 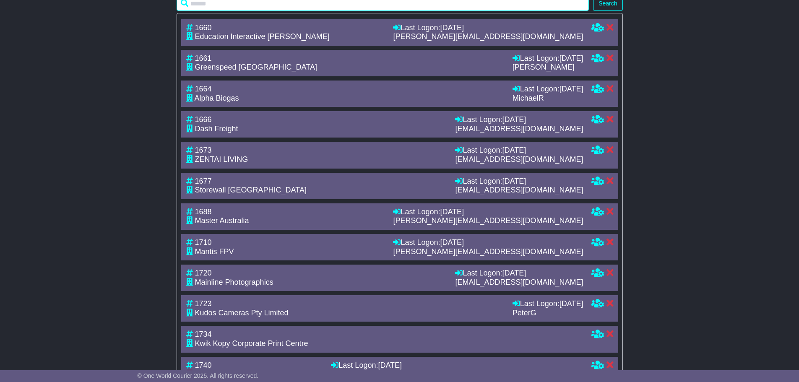 I want to click on span: 1666, so click(x=203, y=120).